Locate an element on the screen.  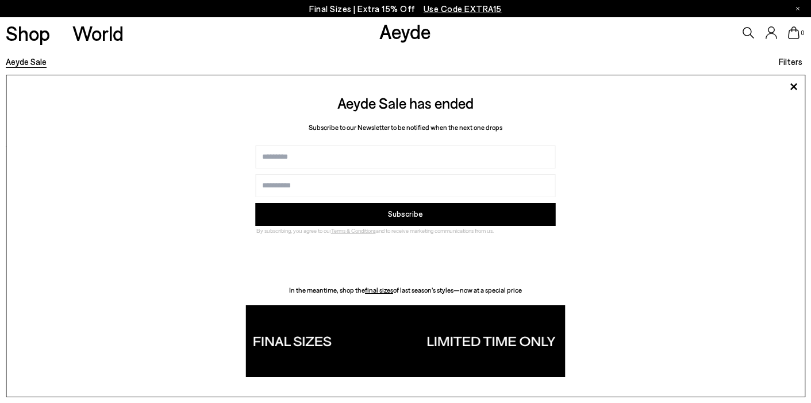
img: fdb5c163c0466f8ced10bcccf3cf9ed1.png is located at coordinates (406, 341).